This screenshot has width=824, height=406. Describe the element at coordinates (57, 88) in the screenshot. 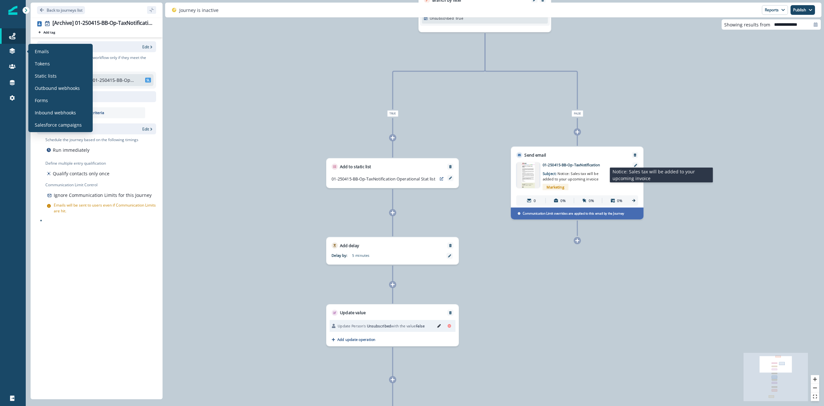

I see `p: Outbound webhooks` at that location.